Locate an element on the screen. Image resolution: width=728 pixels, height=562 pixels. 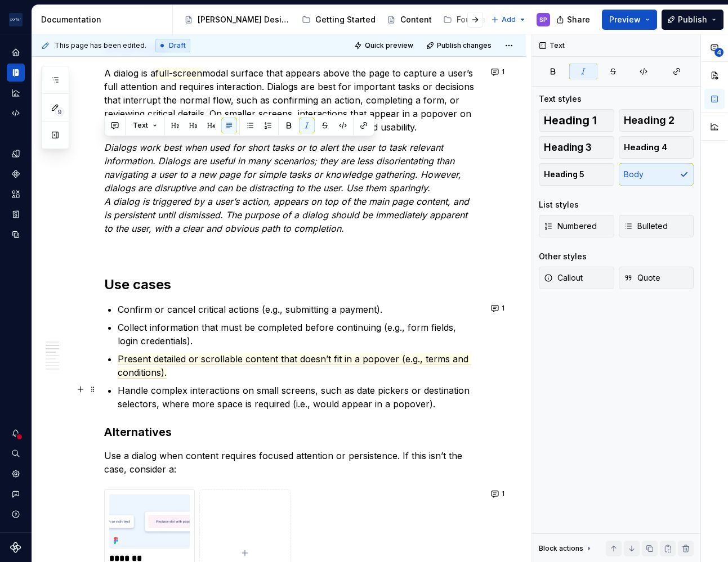
span: Quick preview is located at coordinates (389, 46).